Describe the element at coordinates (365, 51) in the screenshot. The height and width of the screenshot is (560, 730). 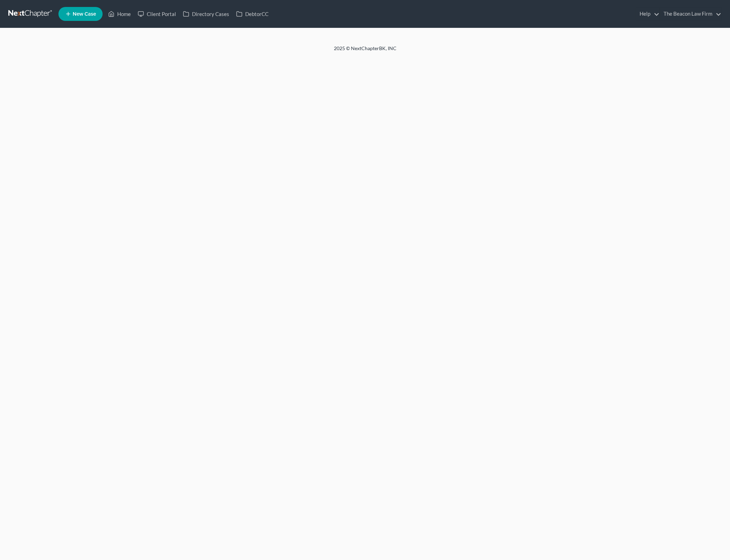
I see `div: 2025 © NextChapterBK, INC` at that location.